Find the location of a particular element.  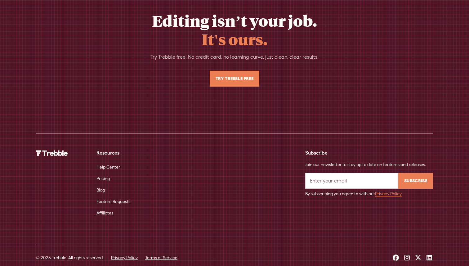

a: Help Center is located at coordinates (108, 167).